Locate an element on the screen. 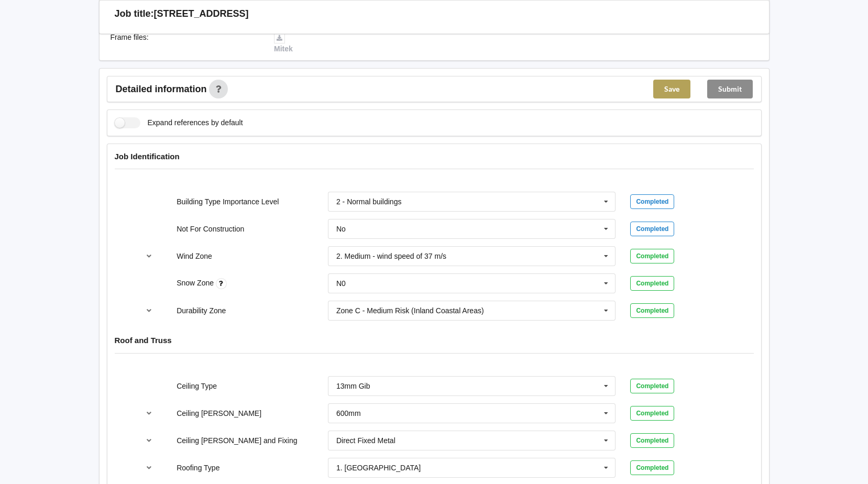 This screenshot has height=484, width=868. div: Direct Fixed Metal is located at coordinates (366, 440).